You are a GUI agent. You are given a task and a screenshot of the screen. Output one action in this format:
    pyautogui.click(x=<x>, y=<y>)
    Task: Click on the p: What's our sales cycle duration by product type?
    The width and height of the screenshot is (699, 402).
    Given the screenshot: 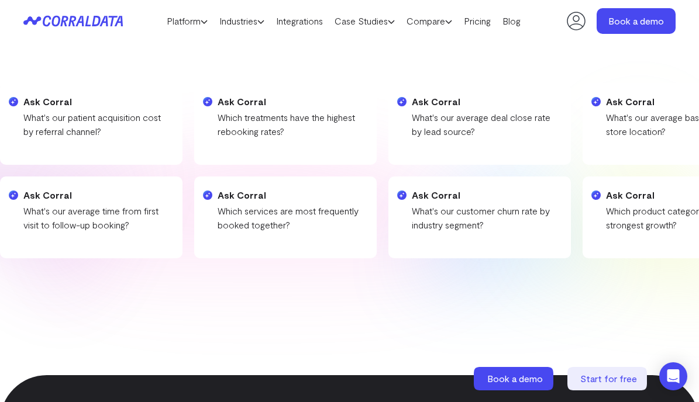 What is the action you would take?
    pyautogui.click(x=536, y=218)
    